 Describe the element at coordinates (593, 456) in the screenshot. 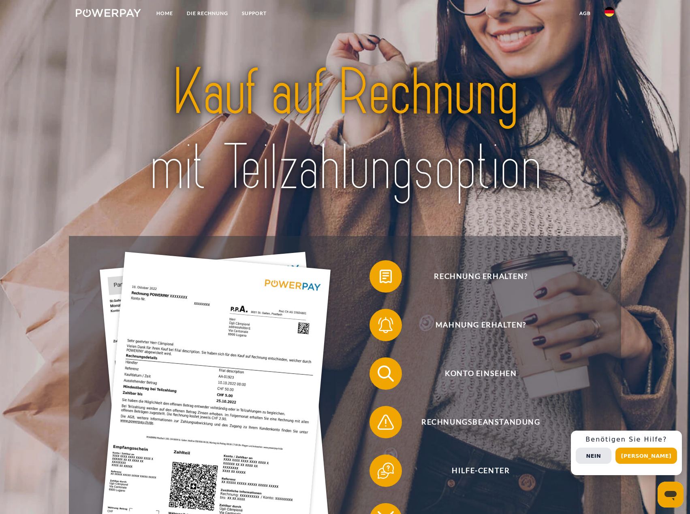

I see `button: Nein` at that location.